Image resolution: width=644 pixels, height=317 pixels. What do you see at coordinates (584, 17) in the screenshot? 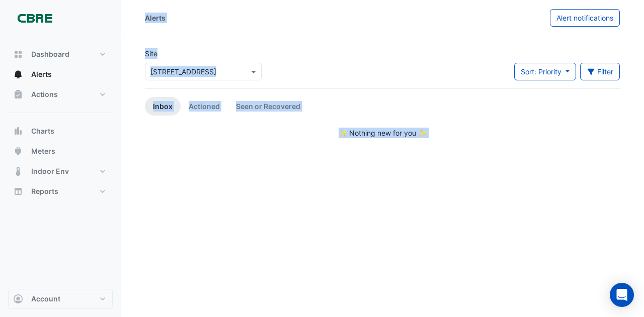
I see `button: Alert notifications` at bounding box center [584, 17].